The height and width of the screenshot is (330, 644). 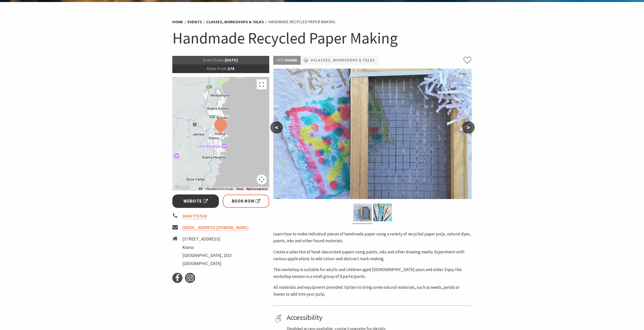 What do you see at coordinates (373, 237) in the screenshot?
I see `p: Learn how to make individual pieces of handmade paper using a variety of recycled paper pulp, nat...` at bounding box center [373, 237].